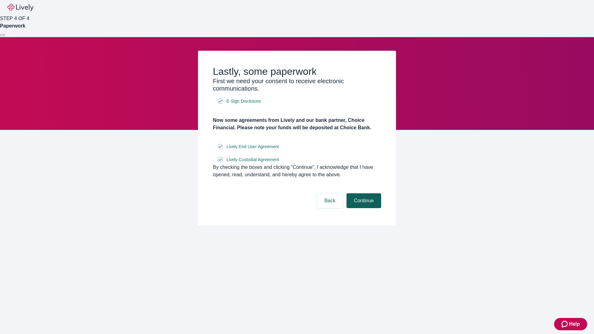  What do you see at coordinates (297, 72) in the screenshot?
I see `h2: Lastly, some paperwork` at bounding box center [297, 72].